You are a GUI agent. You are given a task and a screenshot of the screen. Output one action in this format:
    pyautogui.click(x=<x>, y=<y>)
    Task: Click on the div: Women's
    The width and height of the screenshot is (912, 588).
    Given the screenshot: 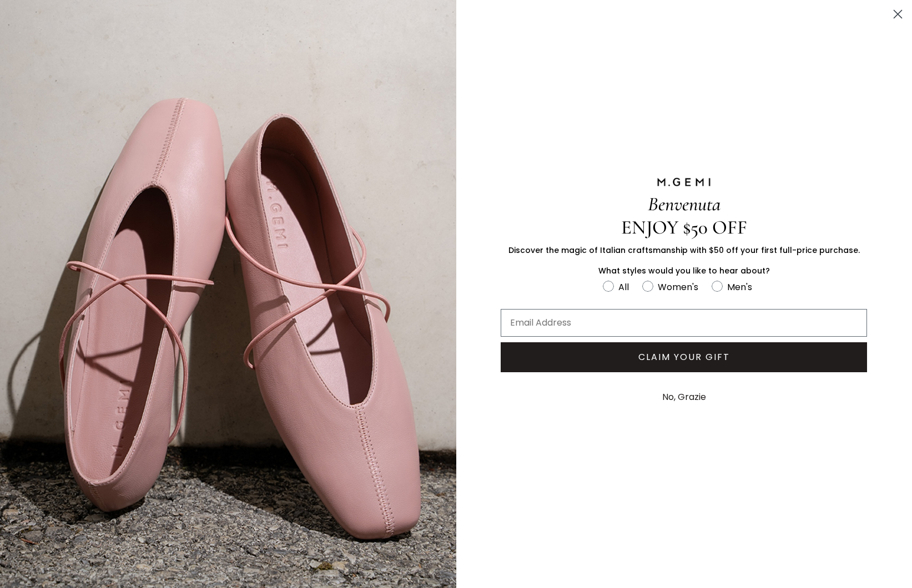 What is the action you would take?
    pyautogui.click(x=677, y=286)
    